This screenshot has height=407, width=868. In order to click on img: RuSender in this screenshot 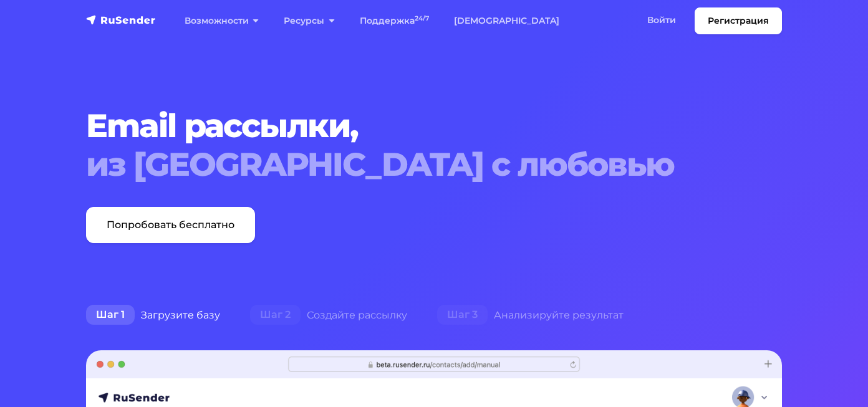, I will do `click(121, 20)`.